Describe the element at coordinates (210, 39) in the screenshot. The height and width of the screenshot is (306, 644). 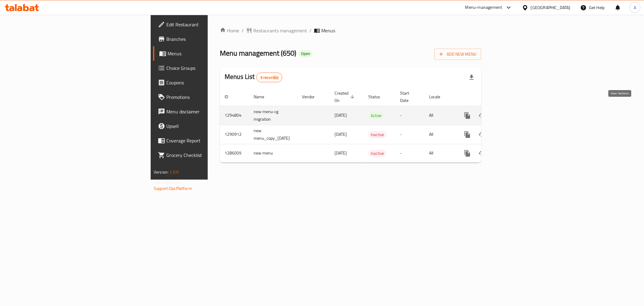
I see `span: Branches` at that location.